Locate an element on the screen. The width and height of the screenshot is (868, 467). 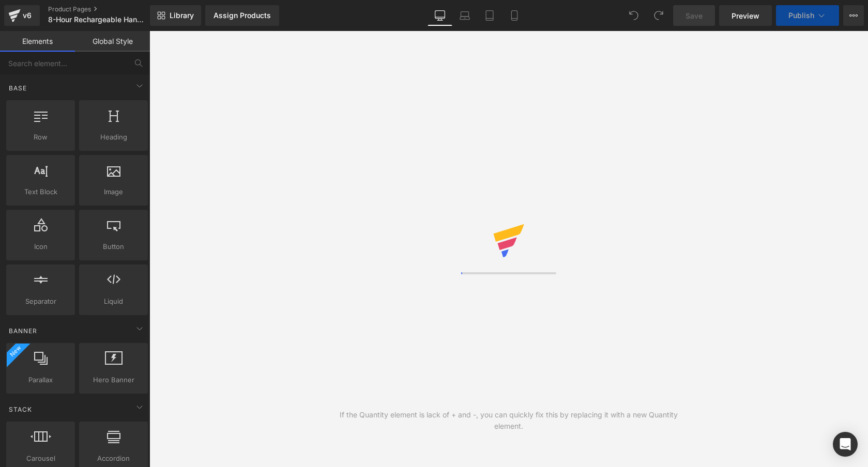
span: 8-Hour Rechargeable Hand Warmer — Electric USB Battery Operated Pocket Warmers — DEWELPRO is located at coordinates (98, 20).